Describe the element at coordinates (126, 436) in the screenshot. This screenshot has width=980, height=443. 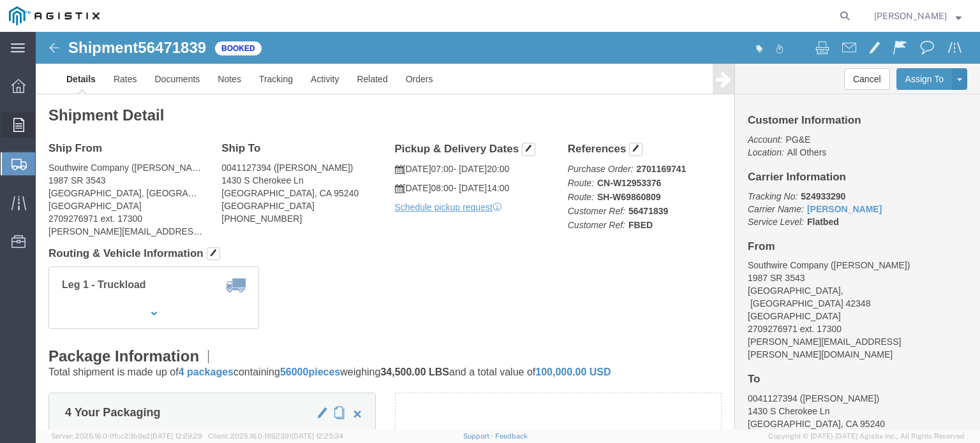
I see `span: Server: 2025.16.0-1ffcc23b9e2` at that location.